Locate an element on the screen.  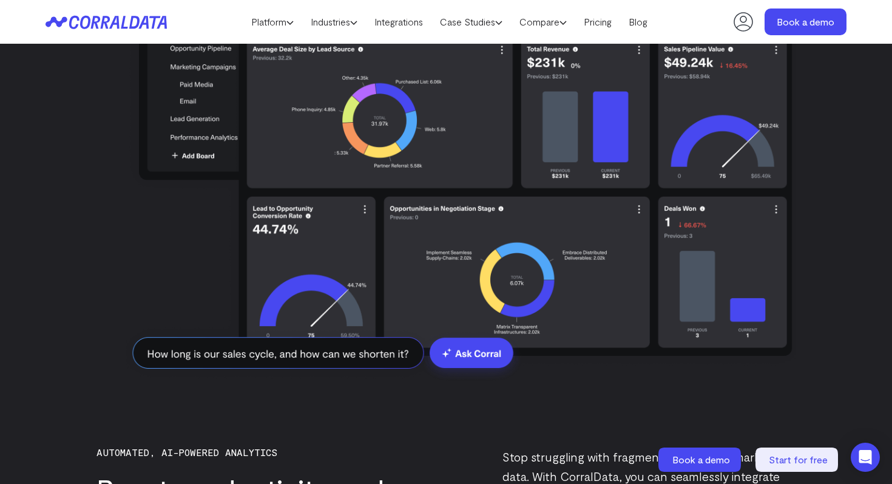
a: Start for free is located at coordinates (798, 459).